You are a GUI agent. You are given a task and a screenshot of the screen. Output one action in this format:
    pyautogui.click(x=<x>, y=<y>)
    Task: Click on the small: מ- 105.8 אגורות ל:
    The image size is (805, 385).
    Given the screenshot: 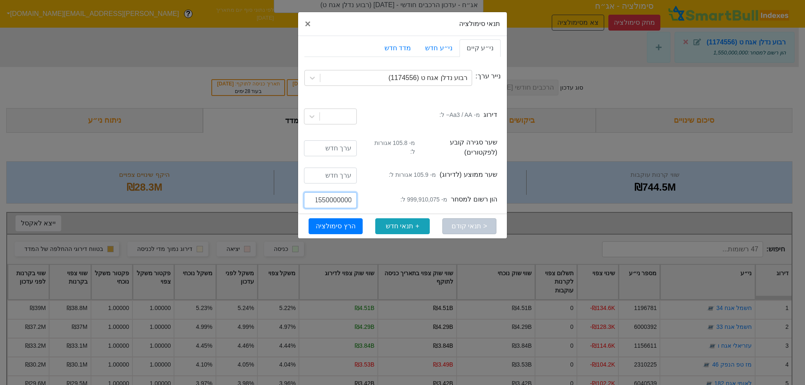 What is the action you would take?
    pyautogui.click(x=392, y=148)
    